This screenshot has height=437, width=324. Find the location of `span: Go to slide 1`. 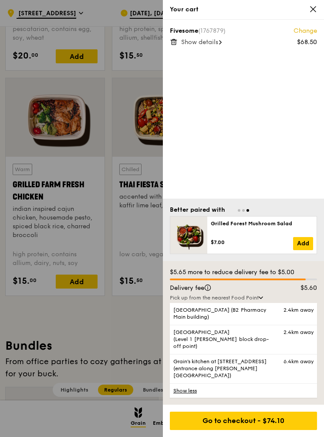

span: Go to slide 1 is located at coordinates (239, 210).